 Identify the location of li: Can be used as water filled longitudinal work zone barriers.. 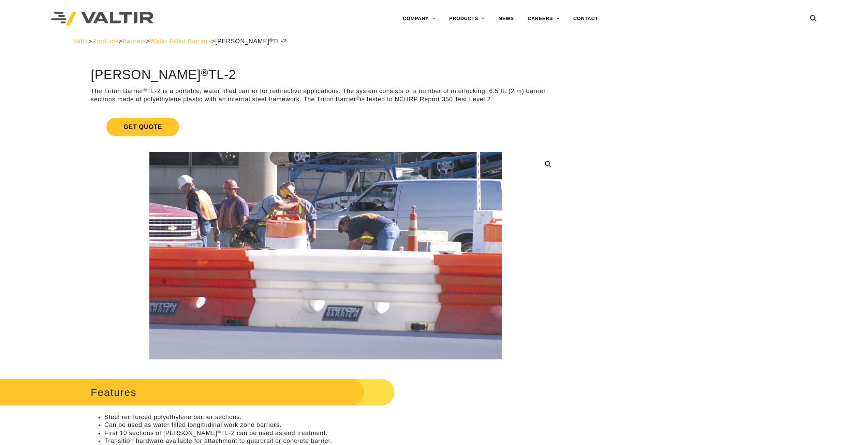
(332, 425).